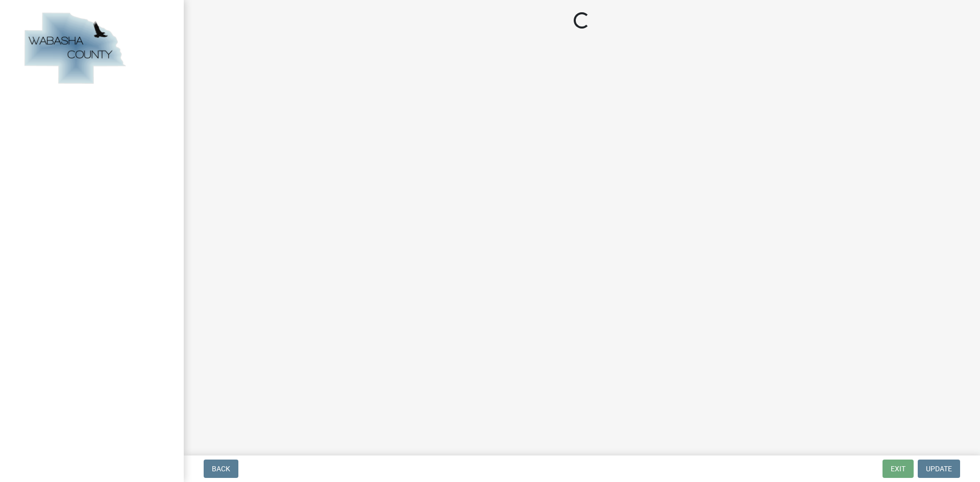 The width and height of the screenshot is (980, 482). I want to click on img: Wabasha County, Minnesota, so click(74, 49).